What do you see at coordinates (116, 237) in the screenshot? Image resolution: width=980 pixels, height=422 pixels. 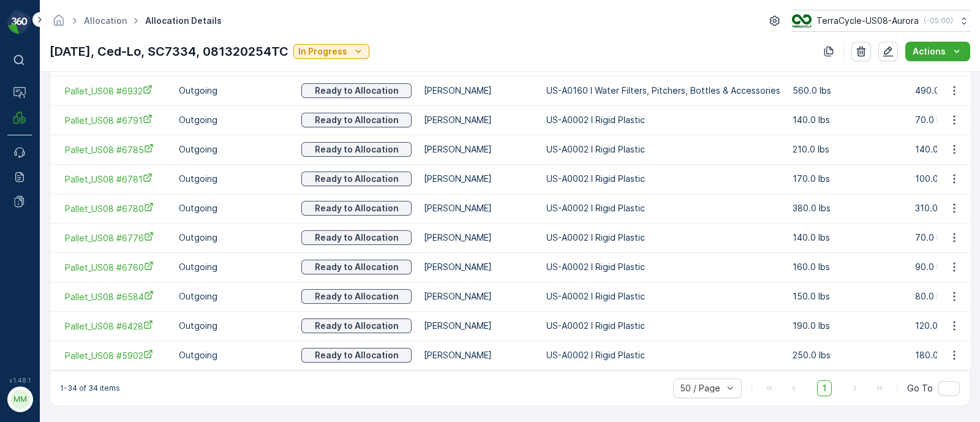 I see `span: Pallet_US08 #6776` at bounding box center [116, 237].